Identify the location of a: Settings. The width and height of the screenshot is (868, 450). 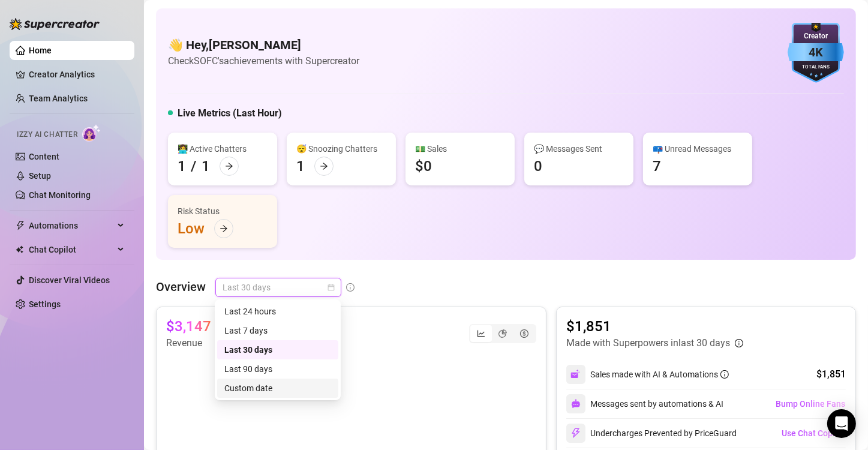
(44, 304).